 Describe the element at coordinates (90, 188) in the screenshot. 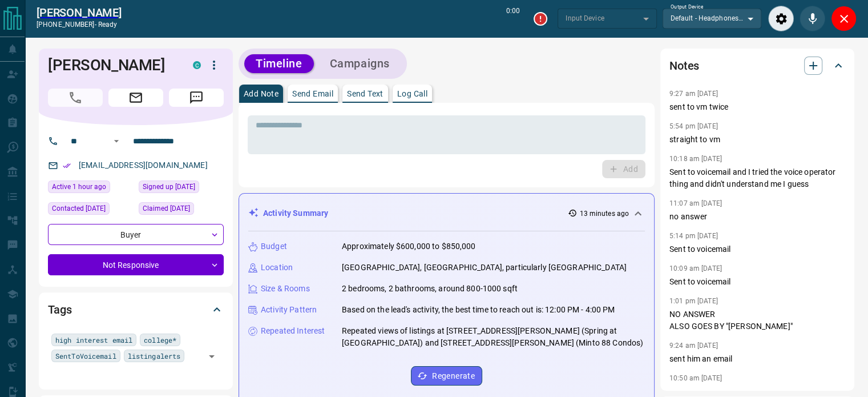

I see `div: Sat Sep 13 2025` at that location.